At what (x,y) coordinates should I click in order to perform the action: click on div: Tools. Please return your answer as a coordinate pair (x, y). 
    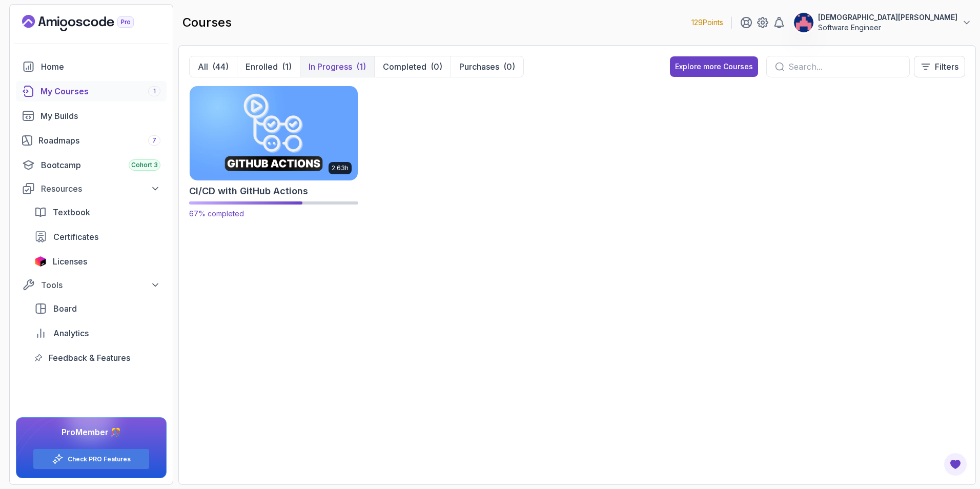
    Looking at the image, I should click on (100, 285).